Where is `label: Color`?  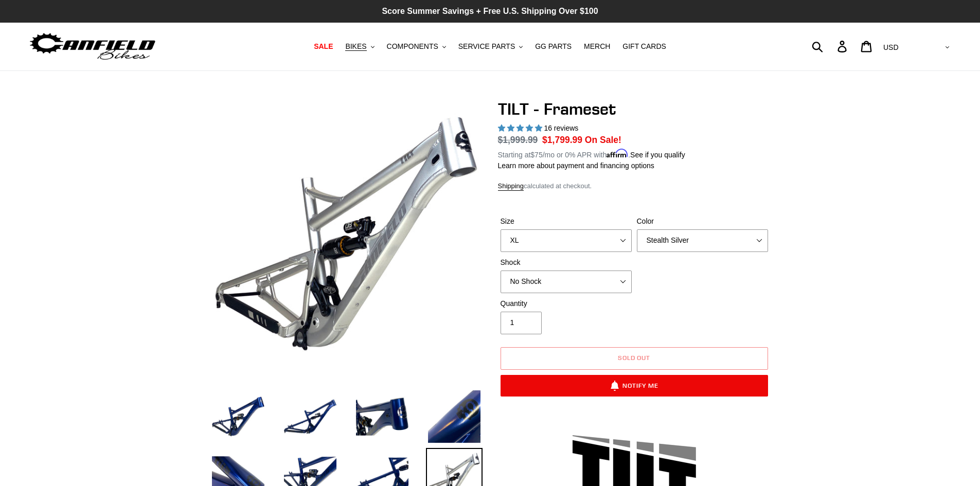 label: Color is located at coordinates (703, 221).